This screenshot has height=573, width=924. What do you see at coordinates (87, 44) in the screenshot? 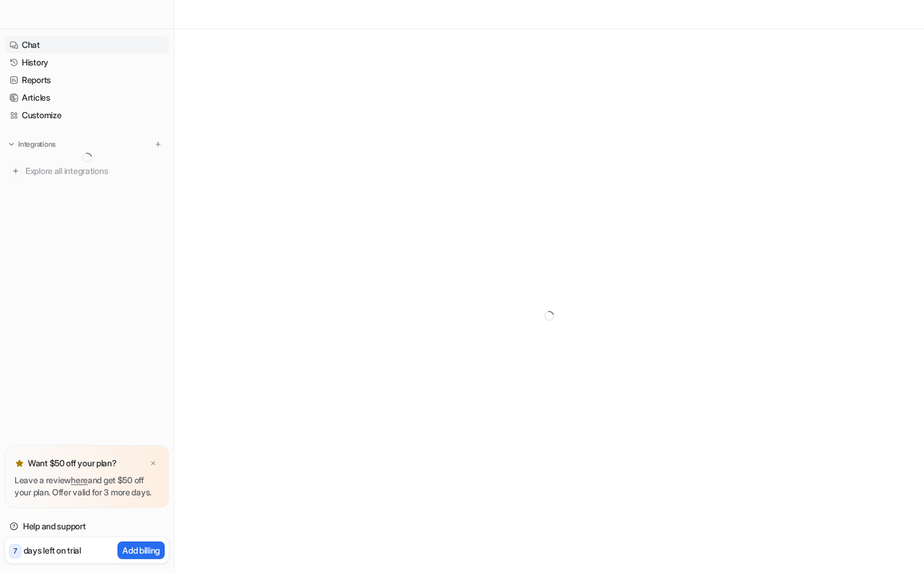
I see `a: Chat` at bounding box center [87, 44].